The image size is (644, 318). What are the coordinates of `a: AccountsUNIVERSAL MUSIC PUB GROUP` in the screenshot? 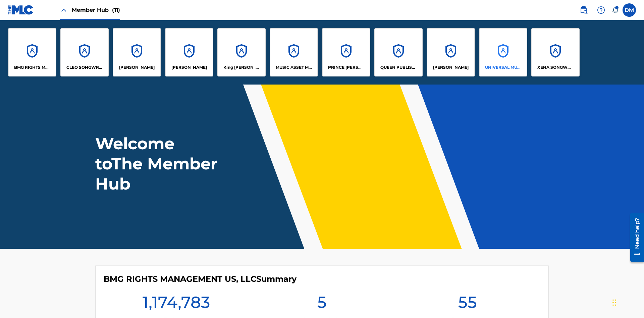 It's located at (503, 52).